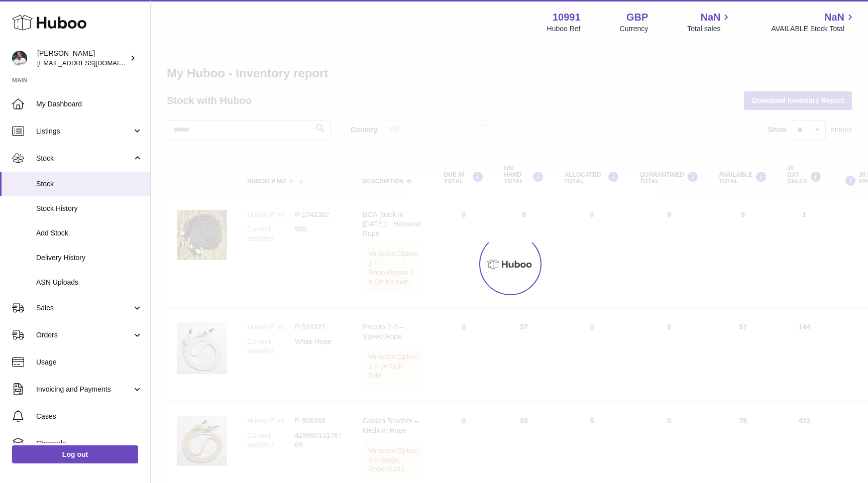 This screenshot has width=868, height=483. Describe the element at coordinates (84, 308) in the screenshot. I see `span: Sales` at that location.